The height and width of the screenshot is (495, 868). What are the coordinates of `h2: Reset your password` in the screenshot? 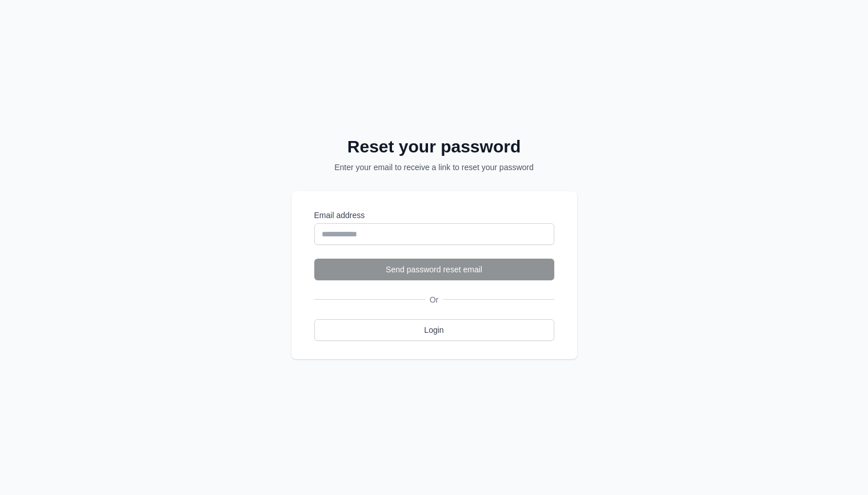 It's located at (434, 146).